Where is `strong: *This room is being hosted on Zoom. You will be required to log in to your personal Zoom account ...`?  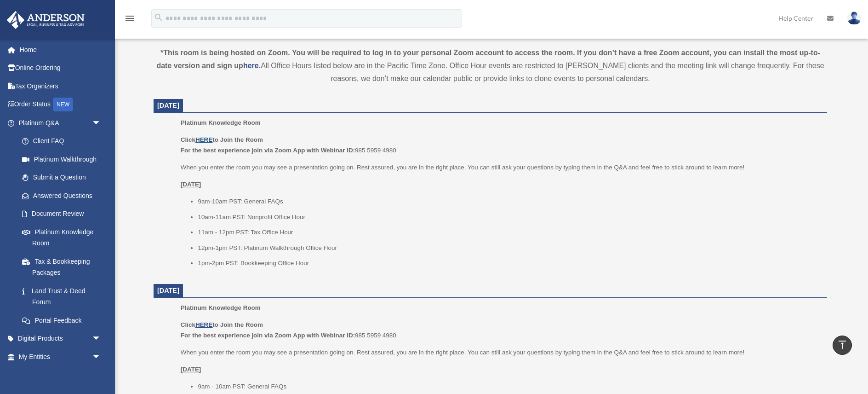
strong: *This room is being hosted on Zoom. You will be required to log in to your personal Zoom account ... is located at coordinates (489, 59).